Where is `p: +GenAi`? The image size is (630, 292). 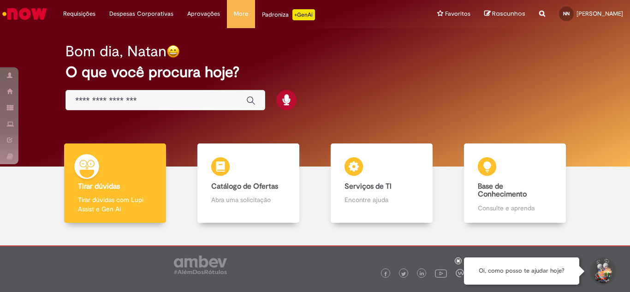 p: +GenAi is located at coordinates (303, 15).